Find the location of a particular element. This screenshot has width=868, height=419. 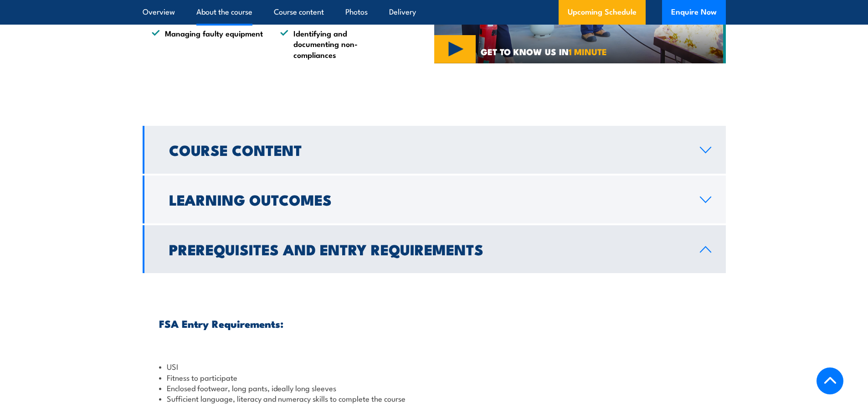

h2: Prerequisites and Entry Requirements is located at coordinates (427, 249).